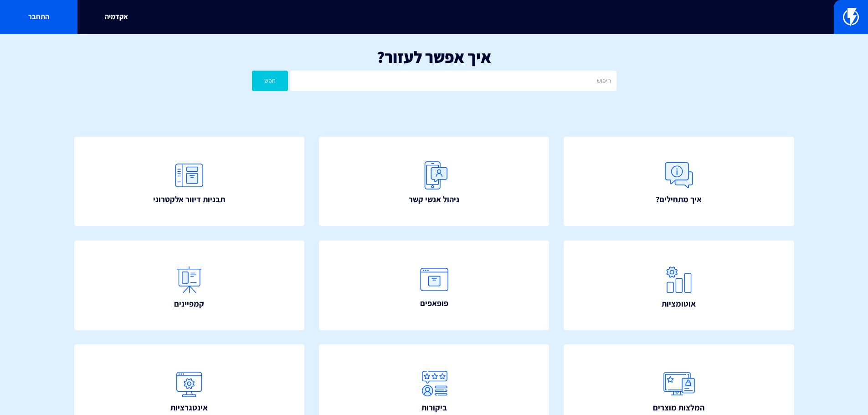  Describe the element at coordinates (189, 200) in the screenshot. I see `span: תבניות דיוור אלקטרוני` at that location.